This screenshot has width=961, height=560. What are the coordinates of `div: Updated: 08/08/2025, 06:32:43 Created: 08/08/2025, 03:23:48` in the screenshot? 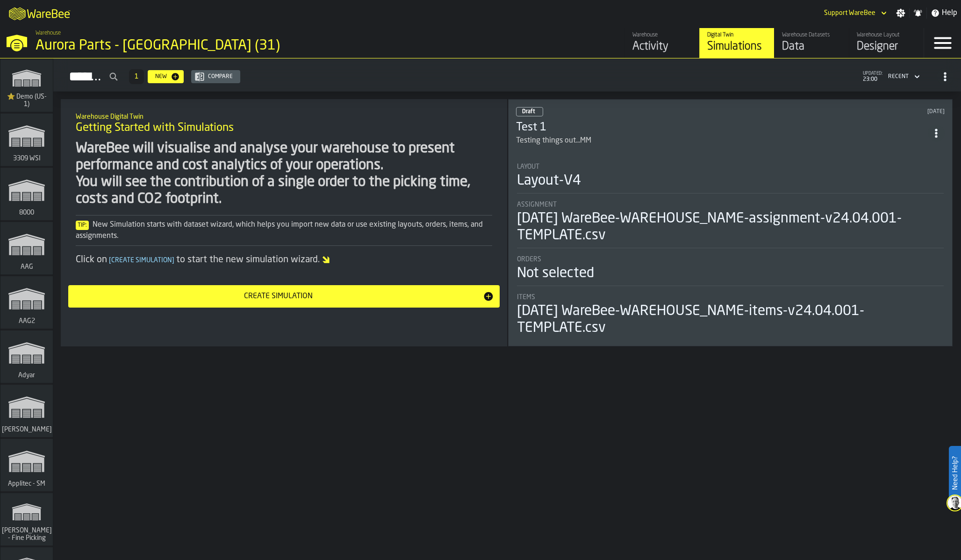 It's located at (845, 111).